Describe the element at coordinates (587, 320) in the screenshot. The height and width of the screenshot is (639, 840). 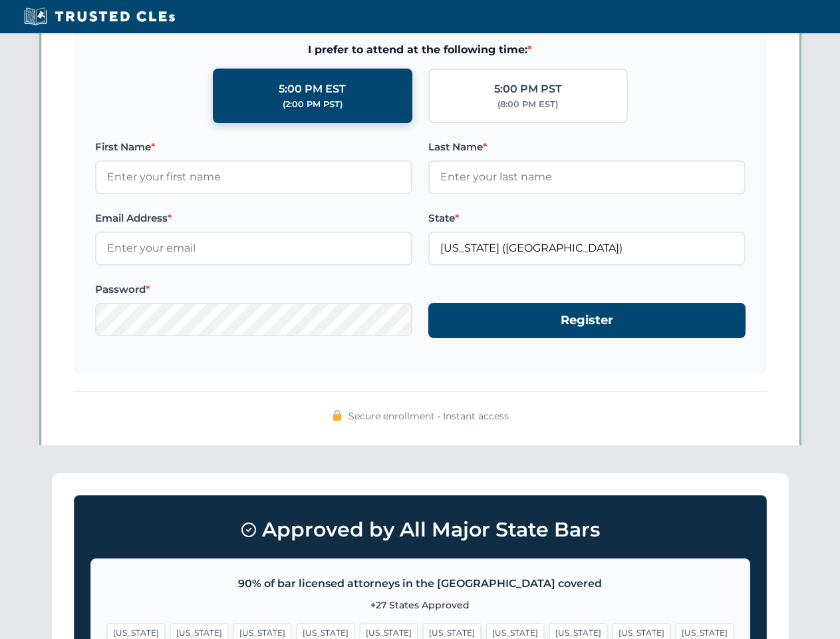
I see `button: Register` at that location.